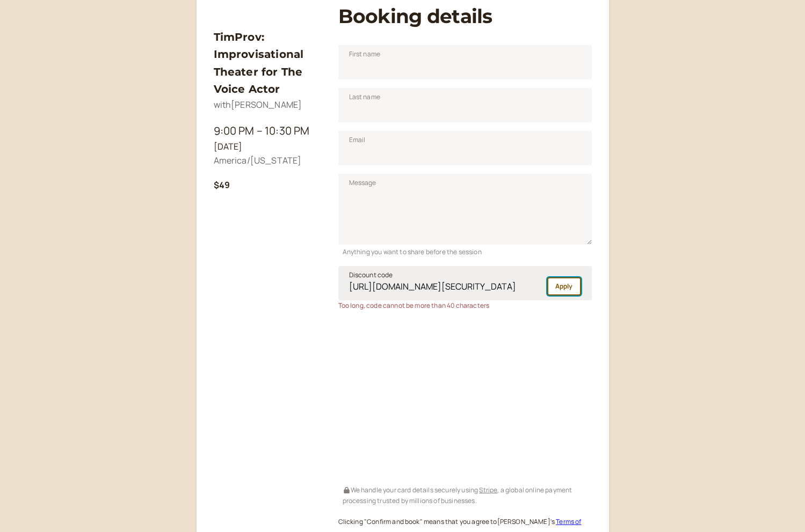 Image resolution: width=805 pixels, height=532 pixels. I want to click on span: Email, so click(357, 140).